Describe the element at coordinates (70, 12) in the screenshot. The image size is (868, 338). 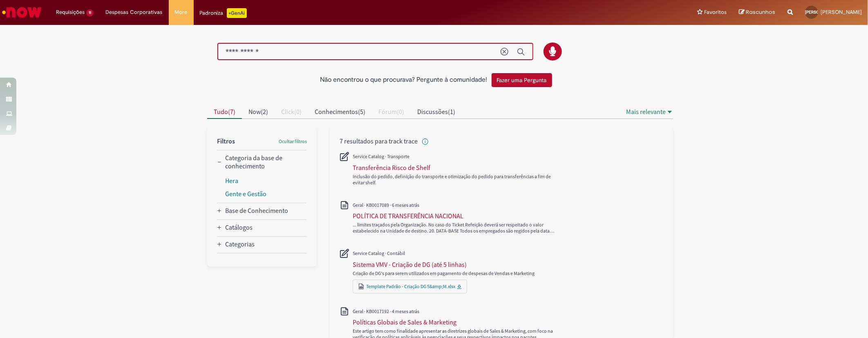
I see `span: Requisições` at that location.